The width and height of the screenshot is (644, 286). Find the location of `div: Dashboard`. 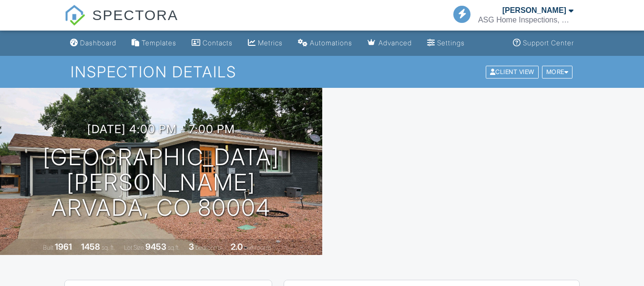

div: Dashboard is located at coordinates (98, 42).